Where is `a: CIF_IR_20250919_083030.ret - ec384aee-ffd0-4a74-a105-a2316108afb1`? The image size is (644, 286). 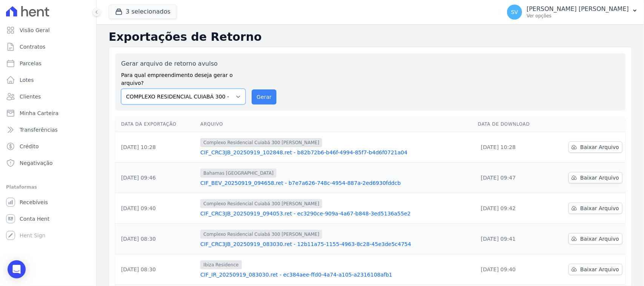 a: CIF_IR_20250919_083030.ret - ec384aee-ffd0-4a74-a105-a2316108afb1 is located at coordinates (336, 275).